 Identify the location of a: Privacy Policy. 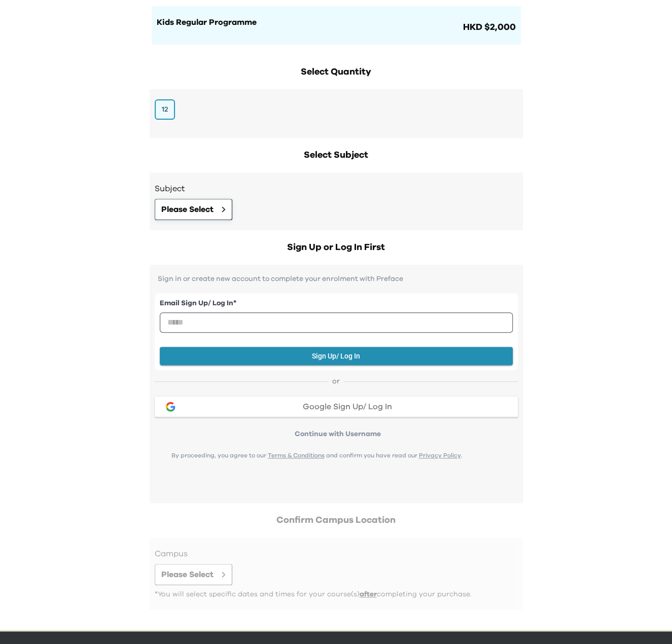
(440, 456).